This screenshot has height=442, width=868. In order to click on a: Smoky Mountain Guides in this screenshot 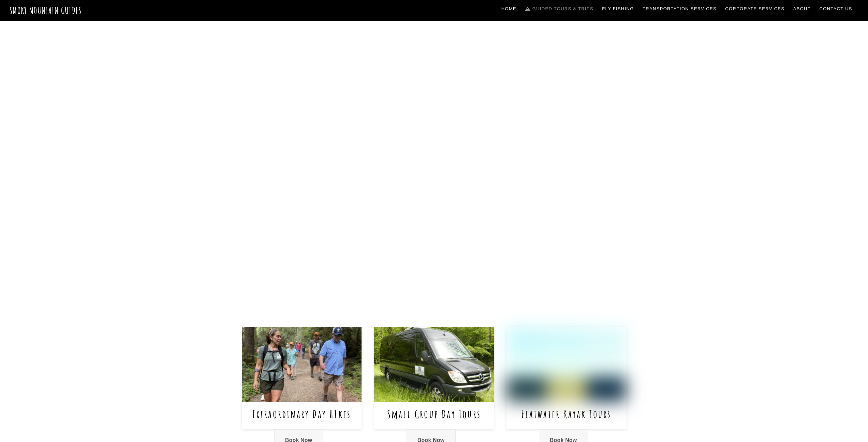, I will do `click(46, 10)`.